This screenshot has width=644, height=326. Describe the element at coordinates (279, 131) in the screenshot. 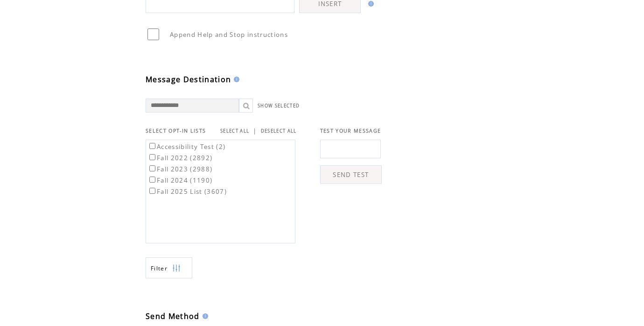

I see `a: DESELECT ALL` at that location.